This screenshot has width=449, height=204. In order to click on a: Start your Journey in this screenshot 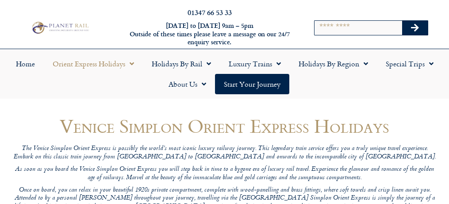, I will do `click(252, 84)`.